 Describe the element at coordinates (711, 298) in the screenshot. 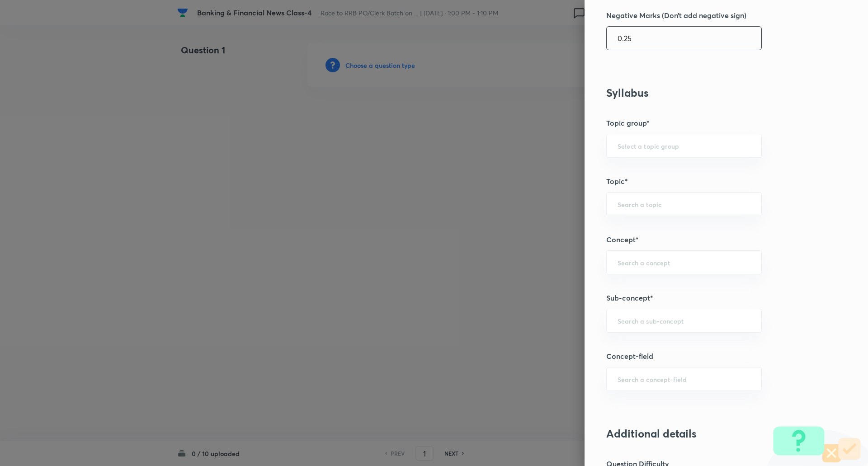

I see `h5: Sub-concept*` at that location.